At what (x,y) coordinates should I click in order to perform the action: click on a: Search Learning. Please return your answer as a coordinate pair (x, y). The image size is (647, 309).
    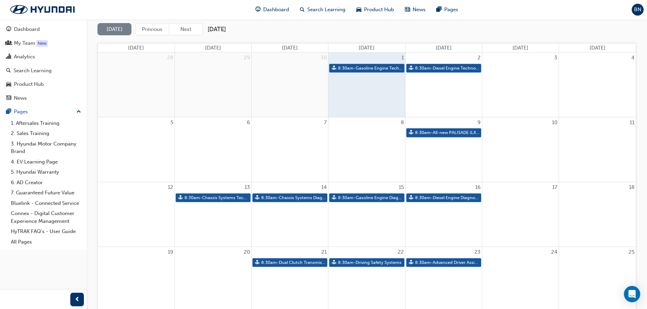
    Looking at the image, I should click on (43, 71).